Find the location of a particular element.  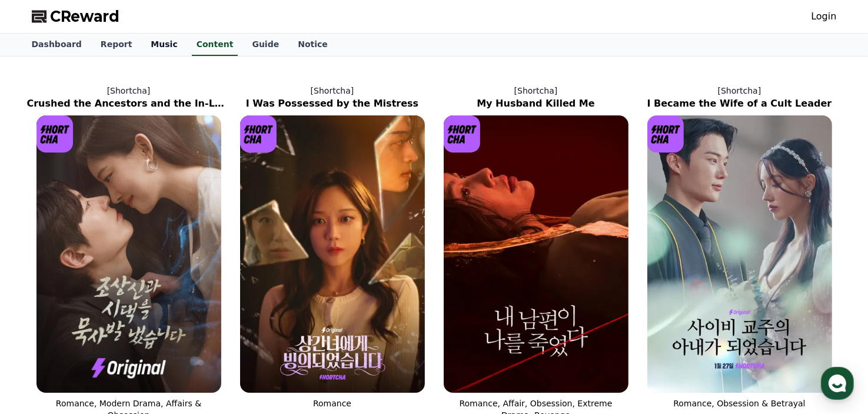

span: Romance is located at coordinates (332, 403).